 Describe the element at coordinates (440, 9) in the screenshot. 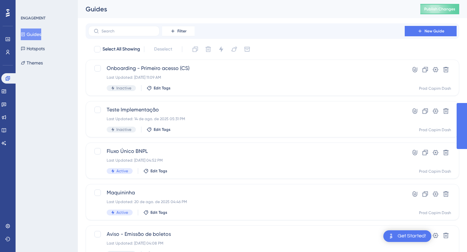

I see `button: Publish Changes` at that location.